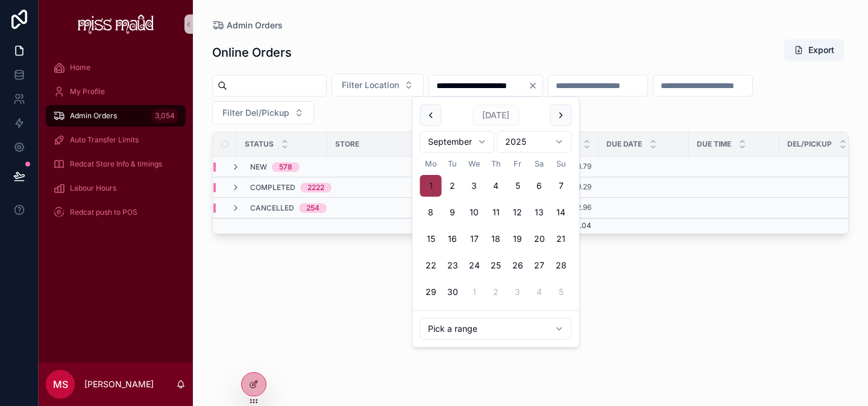  Describe the element at coordinates (496, 186) in the screenshot. I see `button: Thursday, 4 September 2025` at that location.